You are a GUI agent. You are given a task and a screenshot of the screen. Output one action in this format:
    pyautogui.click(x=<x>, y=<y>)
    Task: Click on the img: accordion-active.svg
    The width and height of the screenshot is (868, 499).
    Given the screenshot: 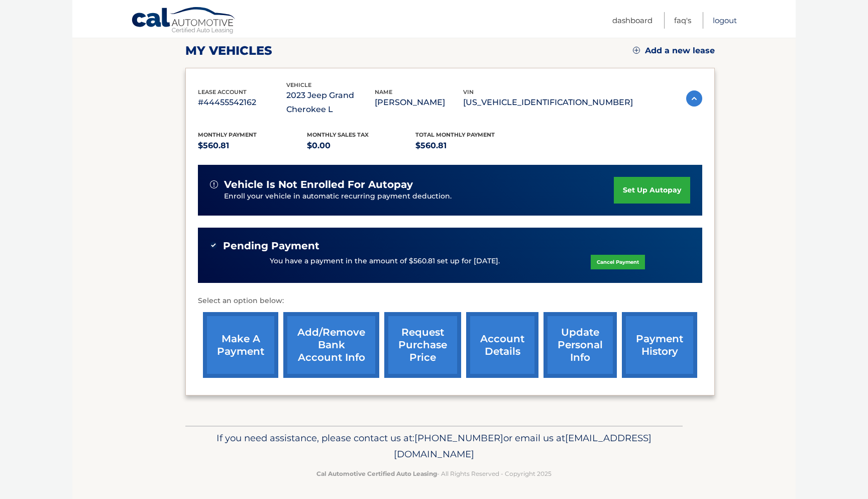 What is the action you would take?
    pyautogui.click(x=694, y=99)
    